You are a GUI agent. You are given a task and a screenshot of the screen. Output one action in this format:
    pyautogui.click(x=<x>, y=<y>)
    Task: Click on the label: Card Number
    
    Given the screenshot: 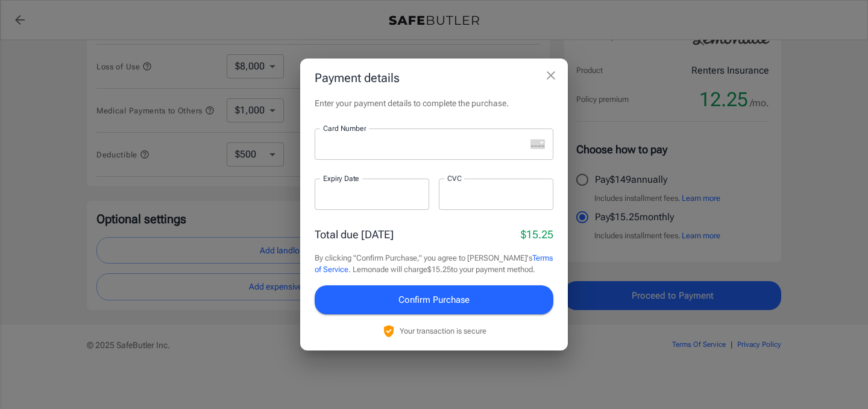 What is the action you would take?
    pyautogui.click(x=345, y=128)
    